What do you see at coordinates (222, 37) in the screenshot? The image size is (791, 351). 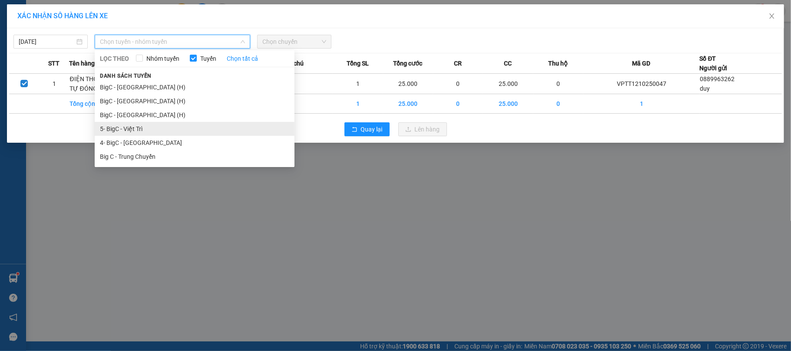 I see `li: Hotline: 19001155` at bounding box center [222, 37].